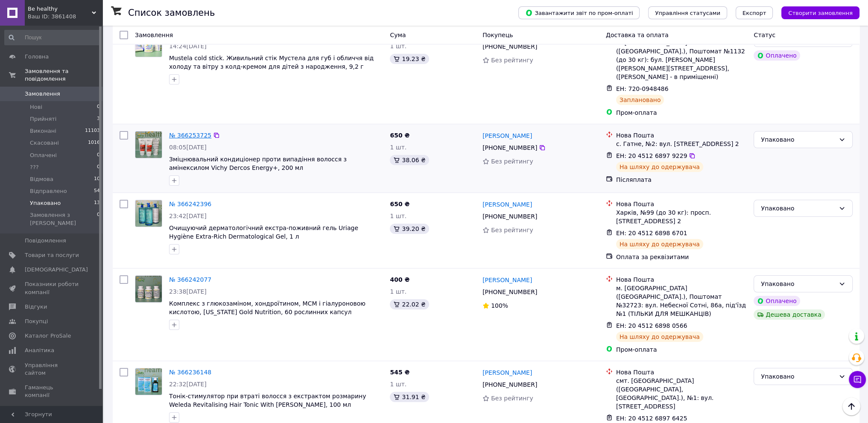  I want to click on span: Управління статусами, so click(687, 13).